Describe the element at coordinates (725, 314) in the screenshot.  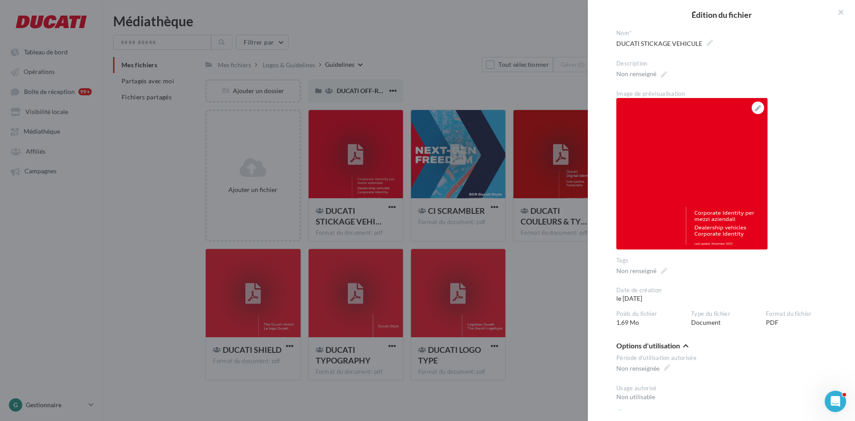
I see `div: Type du fichier` at that location.